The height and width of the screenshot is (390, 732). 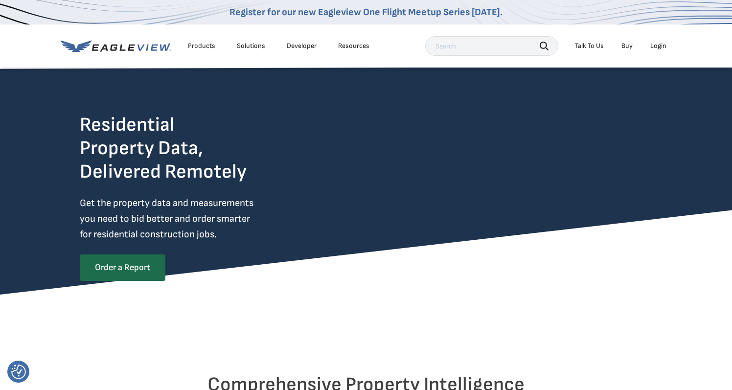 I want to click on div: Talk To Us, so click(x=589, y=46).